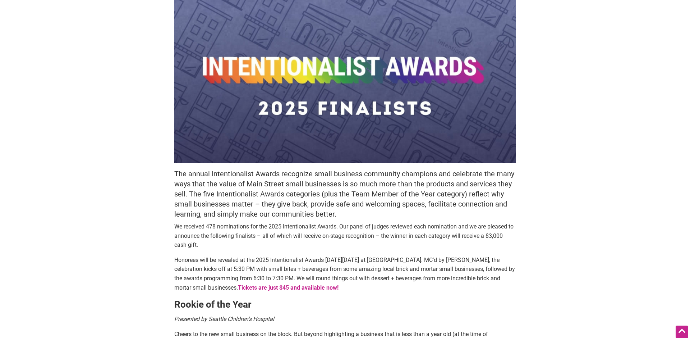  I want to click on div: Scroll Back to Top, so click(682, 331).